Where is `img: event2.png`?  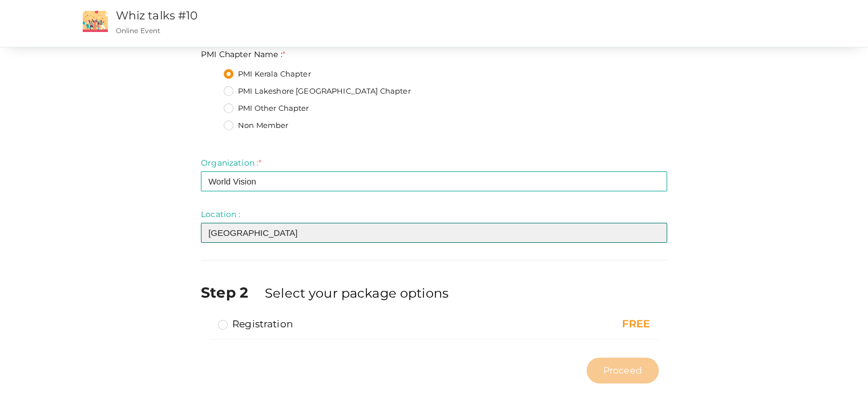 img: event2.png is located at coordinates (95, 21).